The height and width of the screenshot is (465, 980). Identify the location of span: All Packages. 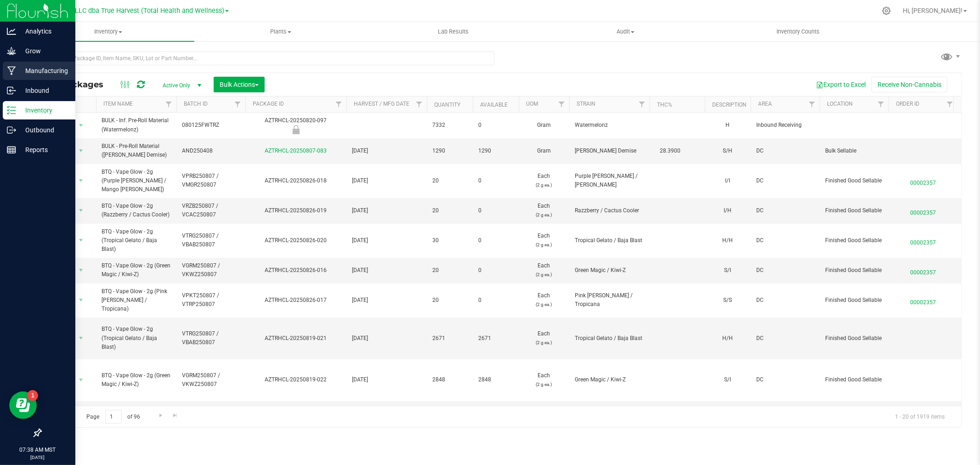
(80, 84).